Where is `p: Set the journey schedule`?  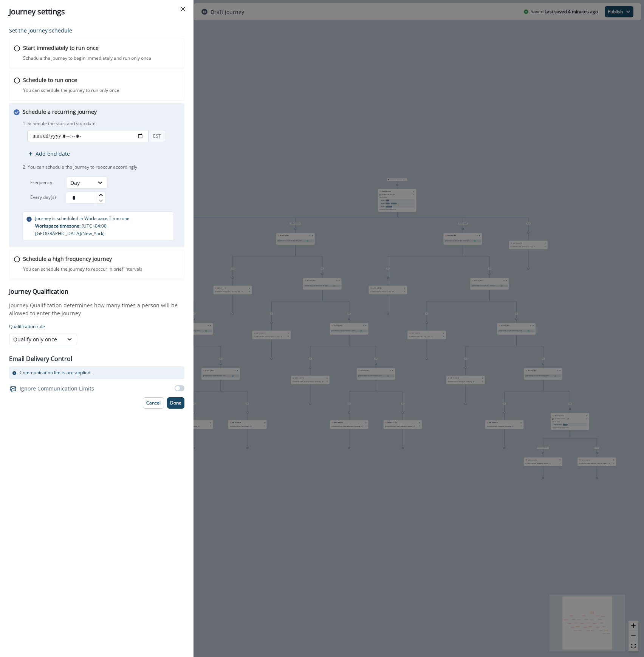 p: Set the journey schedule is located at coordinates (97, 31).